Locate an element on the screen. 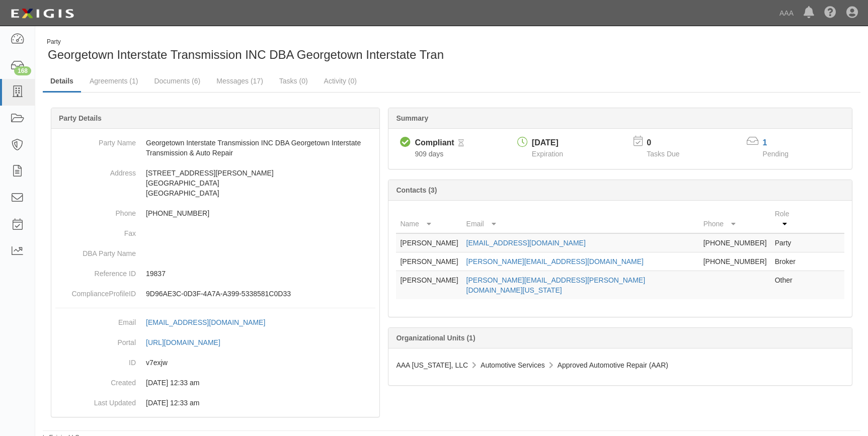  dt: ComplianceProfileID is located at coordinates (96, 291).